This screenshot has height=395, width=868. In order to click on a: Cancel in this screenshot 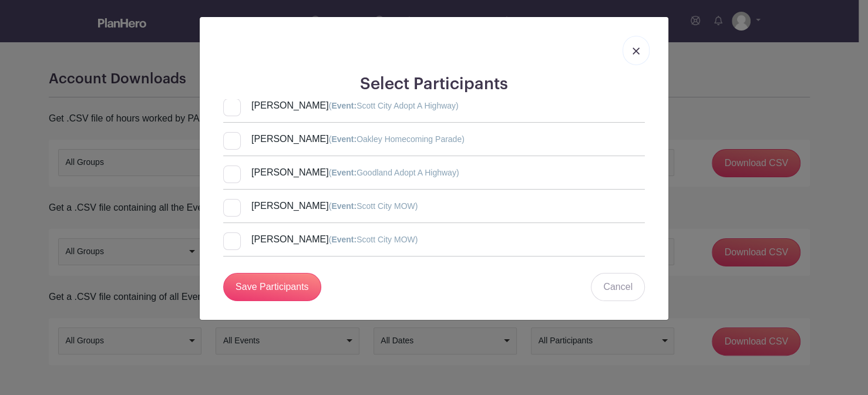, I will do `click(618, 288)`.